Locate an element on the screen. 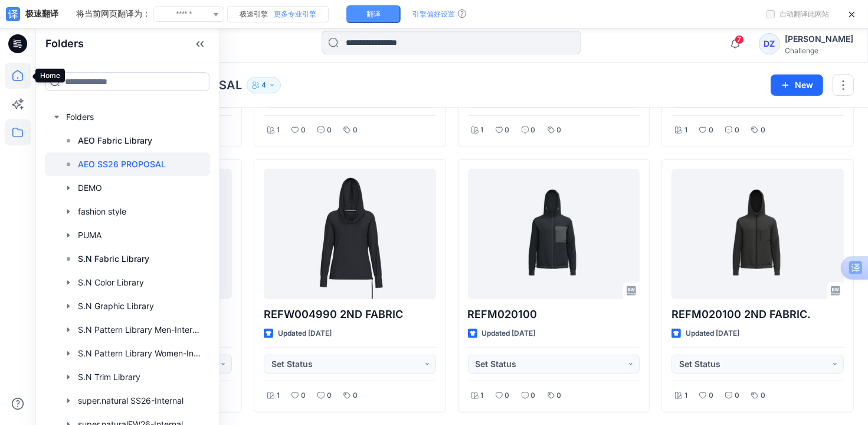  p: S.N Fabric Library is located at coordinates (113, 259).